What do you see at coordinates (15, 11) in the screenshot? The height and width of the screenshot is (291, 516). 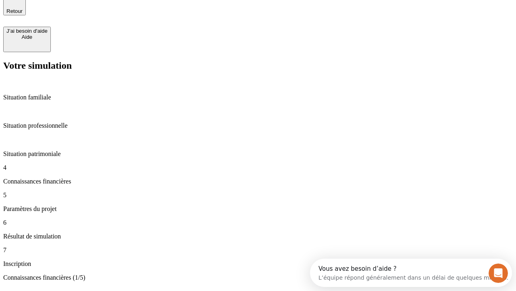 I see `span: Retour` at bounding box center [15, 11].